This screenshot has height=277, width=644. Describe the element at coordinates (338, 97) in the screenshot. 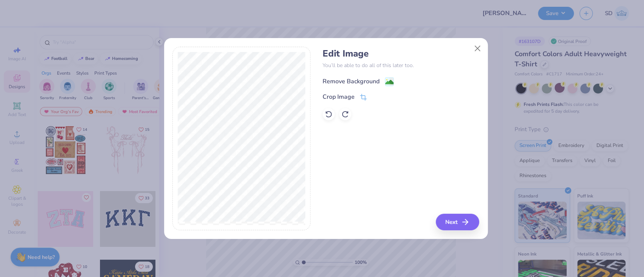

I see `div: Crop Image` at that location.